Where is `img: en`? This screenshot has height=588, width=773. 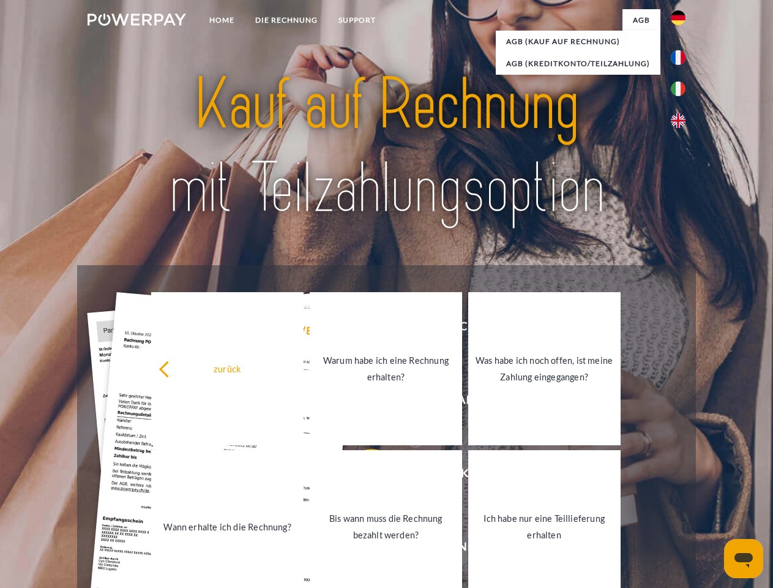 img: en is located at coordinates (678, 121).